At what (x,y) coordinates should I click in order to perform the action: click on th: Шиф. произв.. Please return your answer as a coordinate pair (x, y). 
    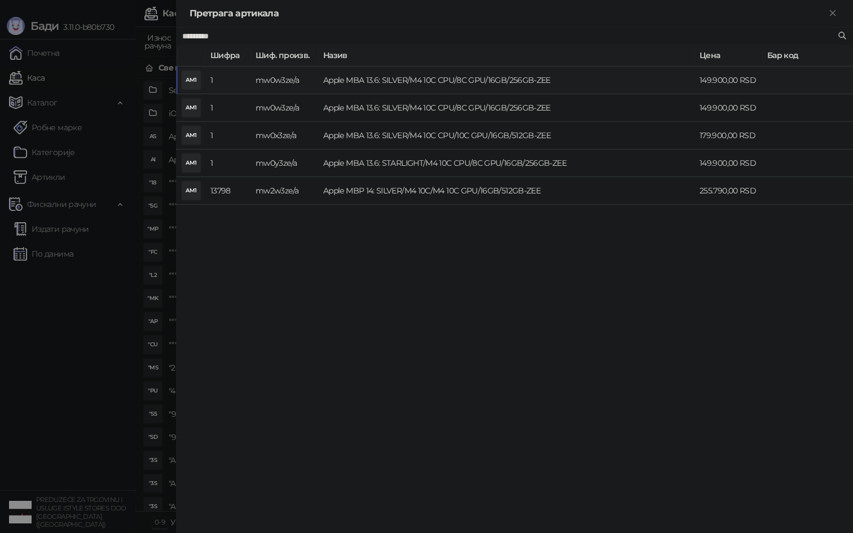
    Looking at the image, I should click on (285, 55).